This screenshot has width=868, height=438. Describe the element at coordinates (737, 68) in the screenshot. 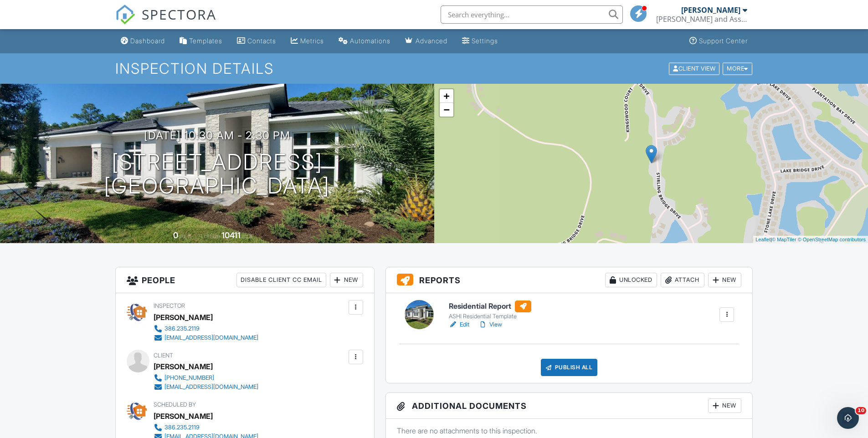

I see `div: More` at that location.